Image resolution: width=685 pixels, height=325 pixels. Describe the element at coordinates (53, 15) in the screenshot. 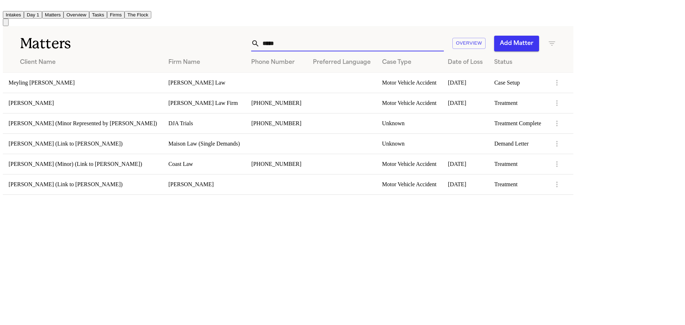

I see `button: Matters` at that location.